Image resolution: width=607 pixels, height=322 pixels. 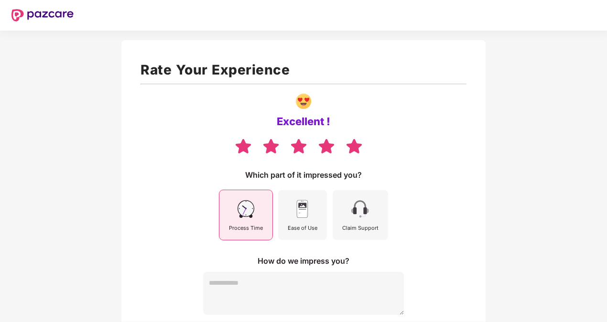 I want to click on h1: Rate Your Experience, so click(x=303, y=70).